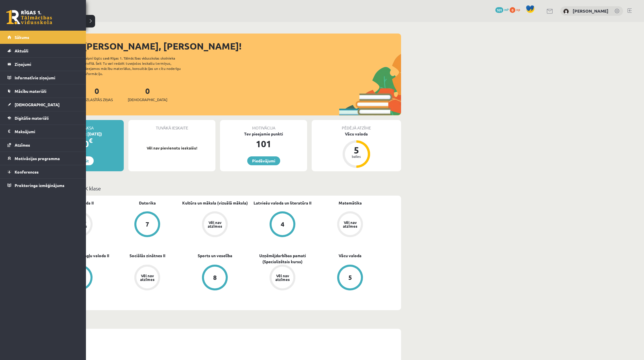 Image resolution: width=644 pixels, height=360 pixels. What do you see at coordinates (137, 66) in the screenshot?
I see `div: Laipni lūgts savā Rīgas 1. Tālmācības vidusskolas skolnieka profilā. Šeit Tu vari redzēt tuvojošo...` at bounding box center [137, 66].